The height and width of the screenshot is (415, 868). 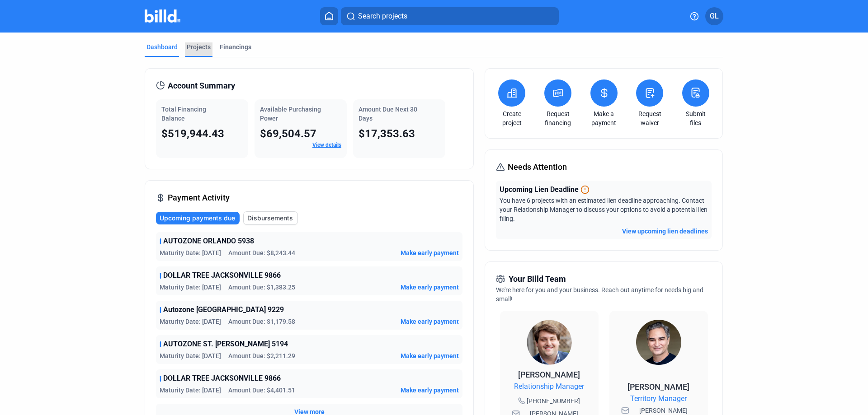 I want to click on div: Dashboard, so click(x=162, y=47).